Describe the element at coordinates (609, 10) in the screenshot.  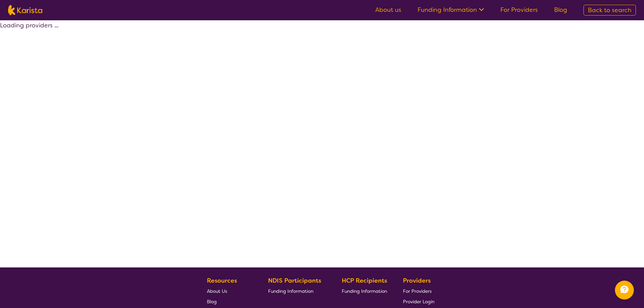
I see `span: Back to search` at that location.